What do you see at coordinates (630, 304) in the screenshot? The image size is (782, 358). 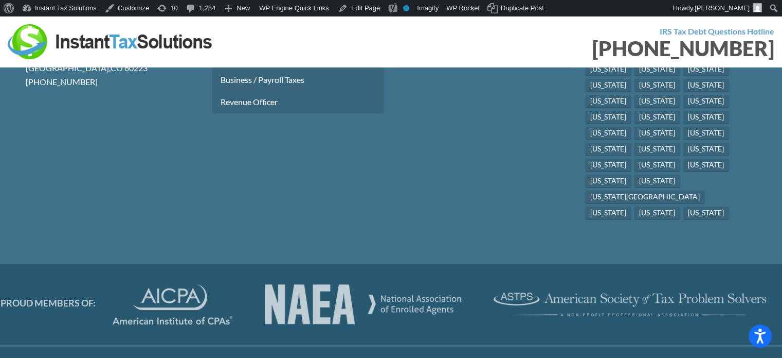 I see `img: ASTPS Logo` at bounding box center [630, 304].